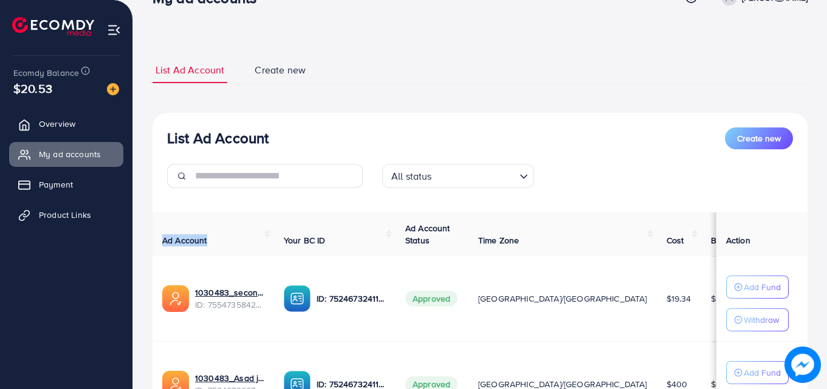 The image size is (827, 389). Describe the element at coordinates (66, 124) in the screenshot. I see `a: Overview` at that location.